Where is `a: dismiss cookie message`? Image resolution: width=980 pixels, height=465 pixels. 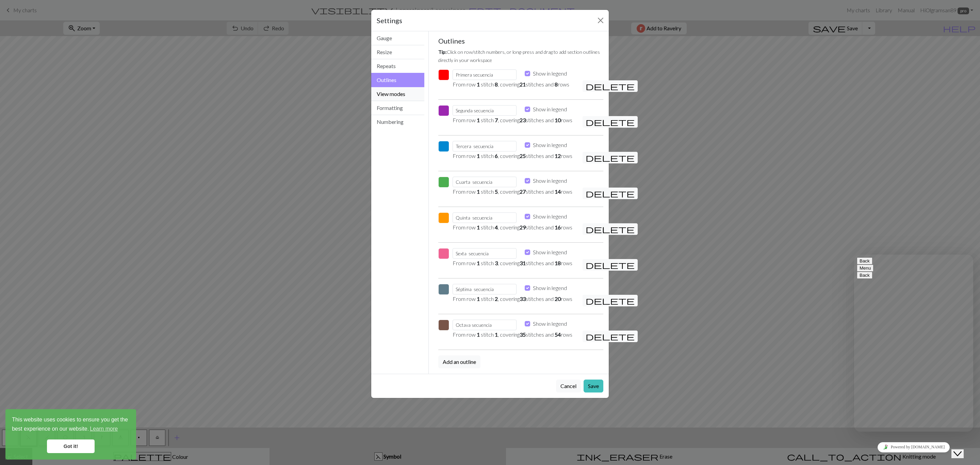 a: dismiss cookie message is located at coordinates (71, 446).